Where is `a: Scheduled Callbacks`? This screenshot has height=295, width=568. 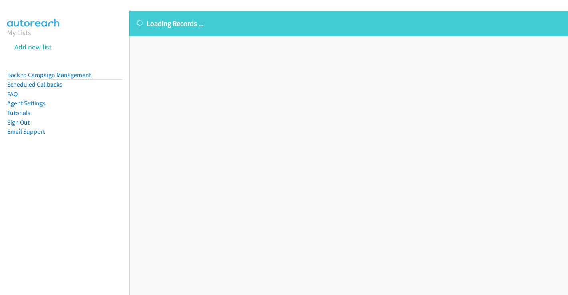 a: Scheduled Callbacks is located at coordinates (35, 84).